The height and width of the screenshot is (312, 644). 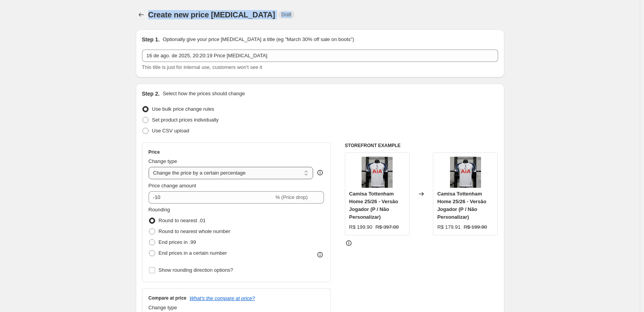 What do you see at coordinates (387, 227) in the screenshot?
I see `strike: R$ 397.00` at bounding box center [387, 227].